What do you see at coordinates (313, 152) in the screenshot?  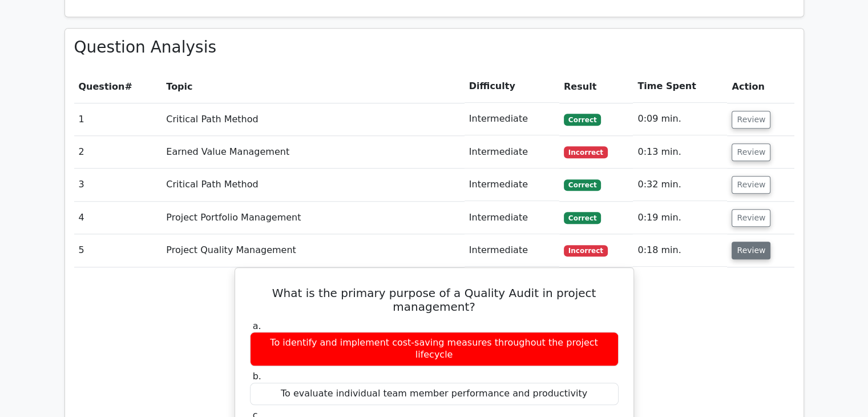 I see `td: Earned Value Management` at bounding box center [313, 152].